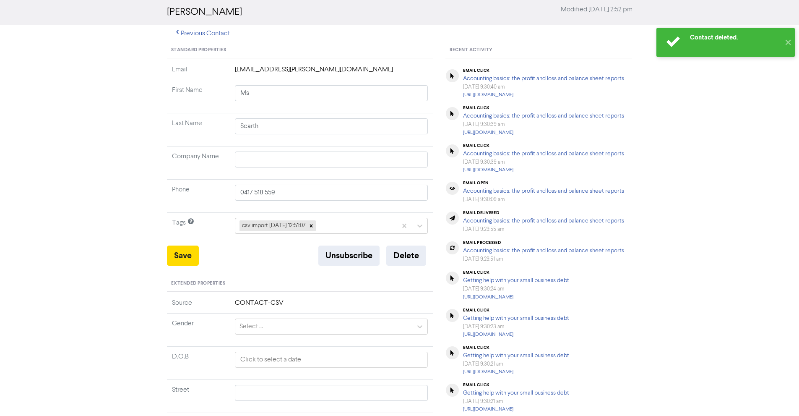  Describe the element at coordinates (198, 363) in the screenshot. I see `td: D.O.B` at that location.